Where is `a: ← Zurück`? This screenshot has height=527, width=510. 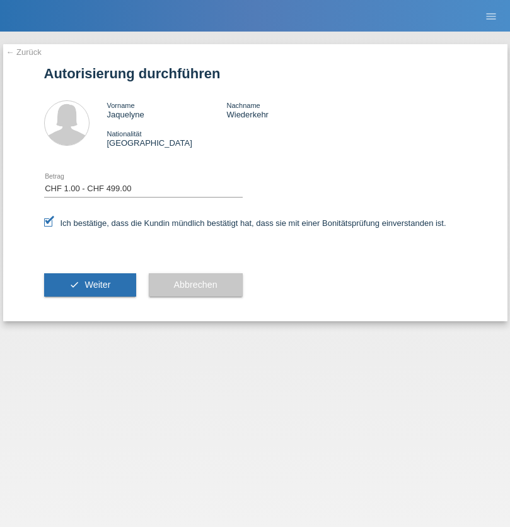
a: ← Zurück is located at coordinates (24, 52).